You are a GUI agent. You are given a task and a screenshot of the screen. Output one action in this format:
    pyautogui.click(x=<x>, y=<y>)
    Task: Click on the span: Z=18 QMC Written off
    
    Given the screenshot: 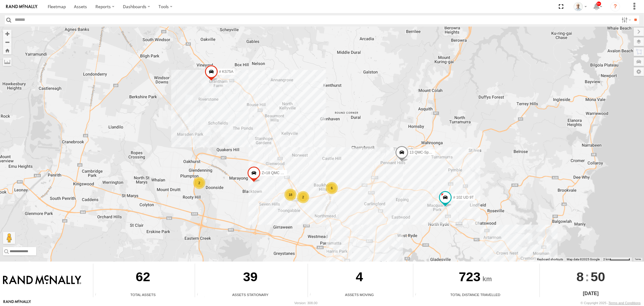 What is the action you would take?
    pyautogui.click(x=279, y=173)
    